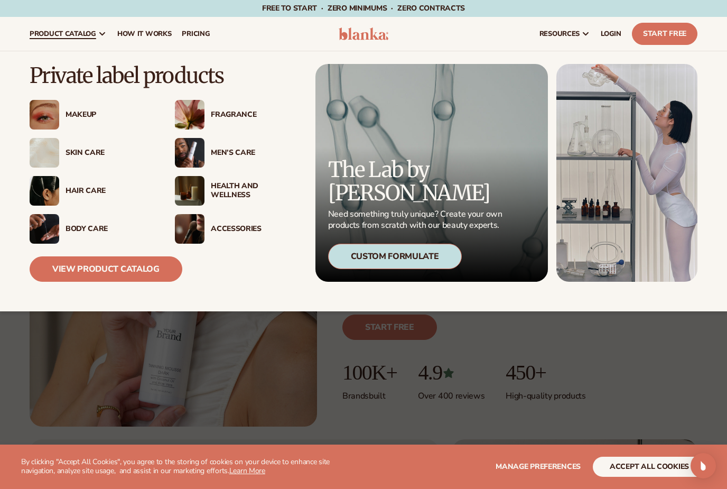  What do you see at coordinates (237, 153) in the screenshot?
I see `a: Male holding moisturizer bottle. Men’s Care` at bounding box center [237, 153].